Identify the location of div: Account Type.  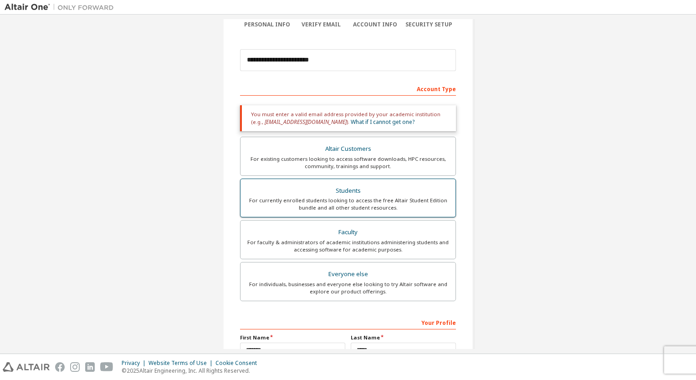
(348, 88).